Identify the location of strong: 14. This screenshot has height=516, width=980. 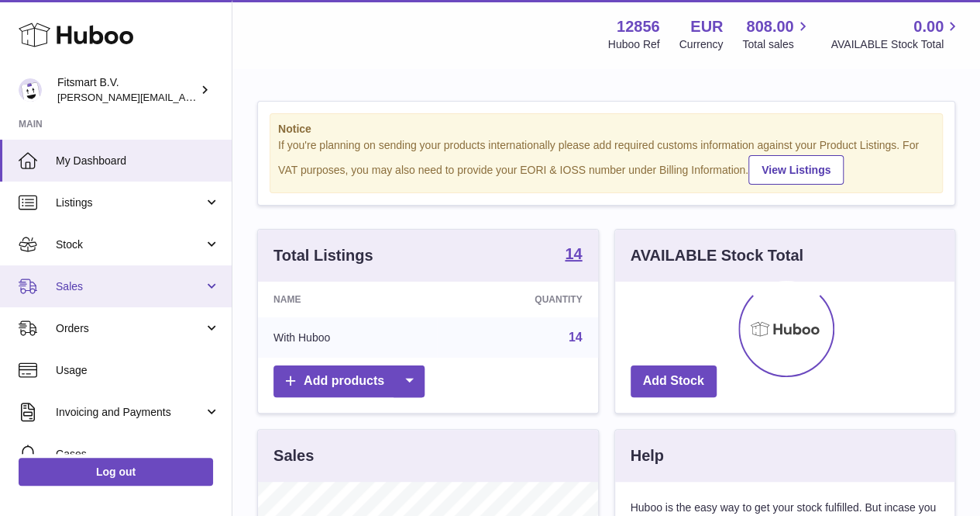
(574, 254).